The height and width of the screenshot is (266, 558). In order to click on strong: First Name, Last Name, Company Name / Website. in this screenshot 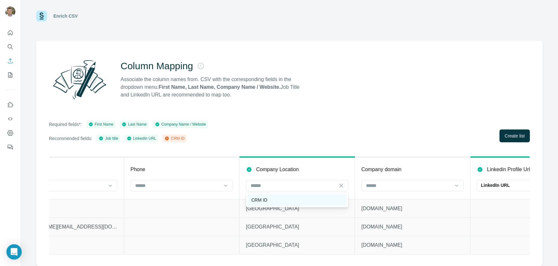, I will do `click(219, 87)`.